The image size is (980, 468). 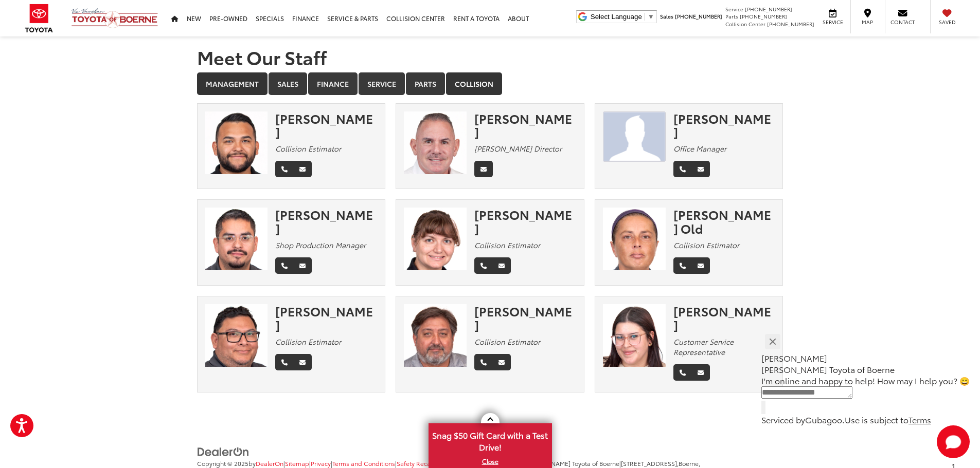 I want to click on div: Meet Our Staff, so click(x=490, y=57).